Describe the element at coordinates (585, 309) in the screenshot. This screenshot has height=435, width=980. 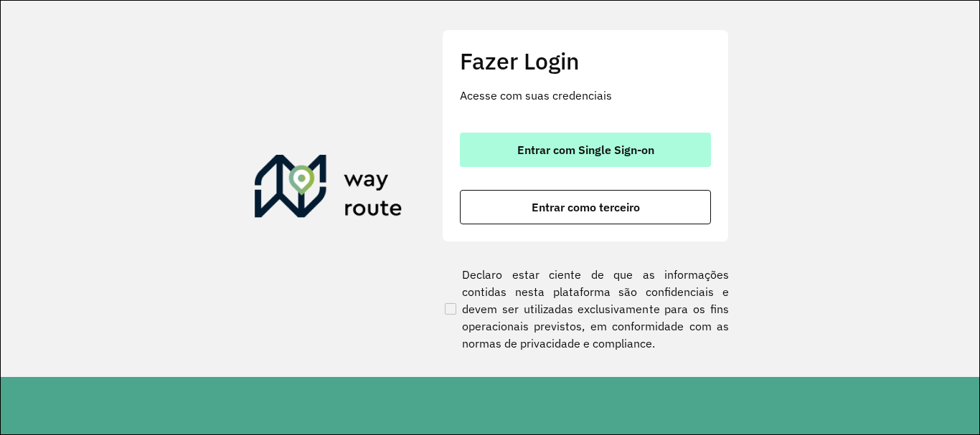
I see `label: Declaro estar ciente de que as informações contidas nesta plataforma são confidenciais e devem se...` at that location.